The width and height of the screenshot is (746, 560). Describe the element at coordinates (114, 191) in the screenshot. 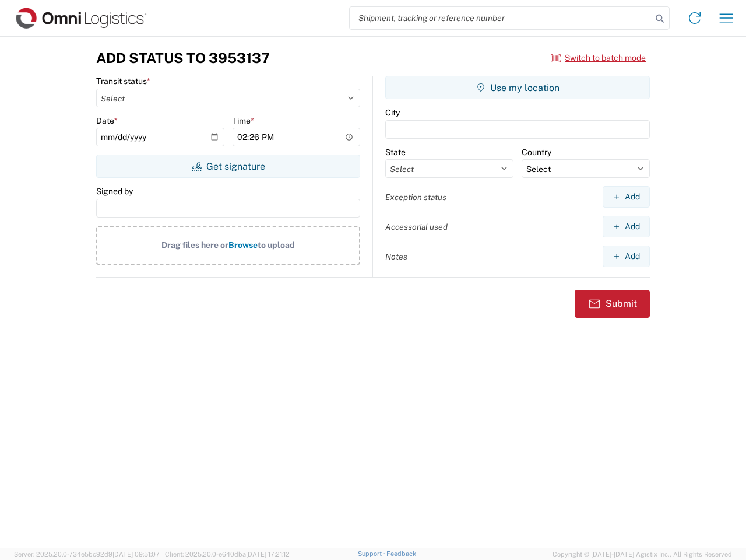

I see `label: Signed by` at that location.